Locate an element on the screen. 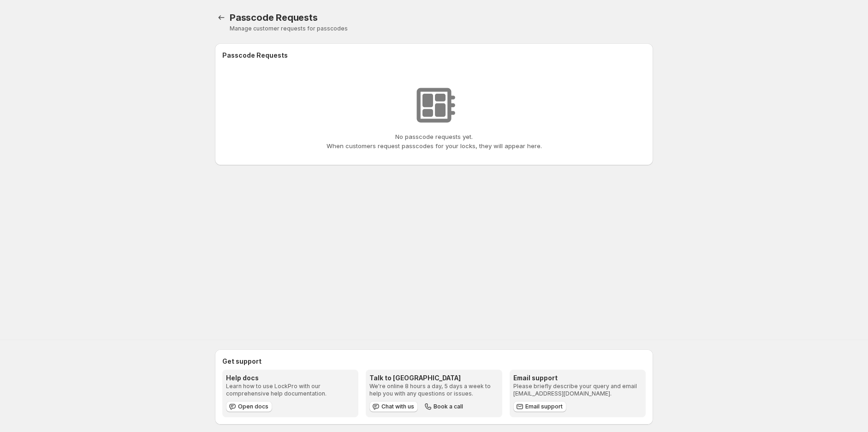  p: No passcode requests yet. When customers request passcodes for your locks, they will appear here. is located at coordinates (434, 142).